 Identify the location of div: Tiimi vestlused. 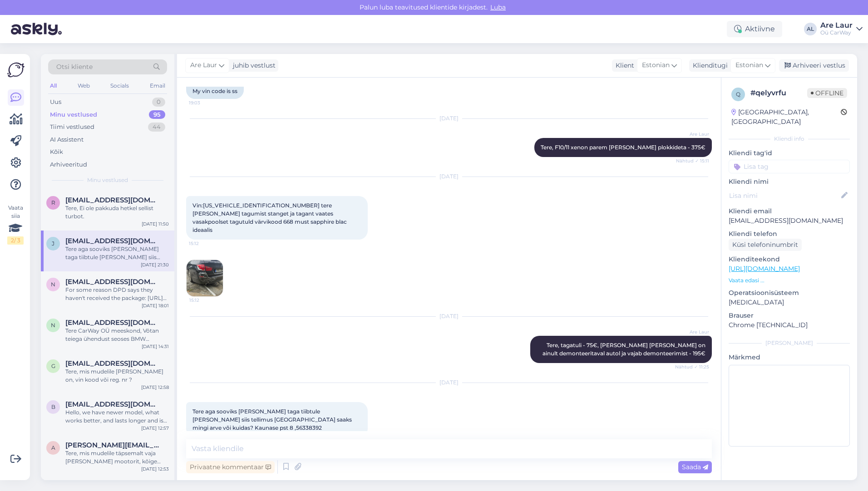
(72, 127).